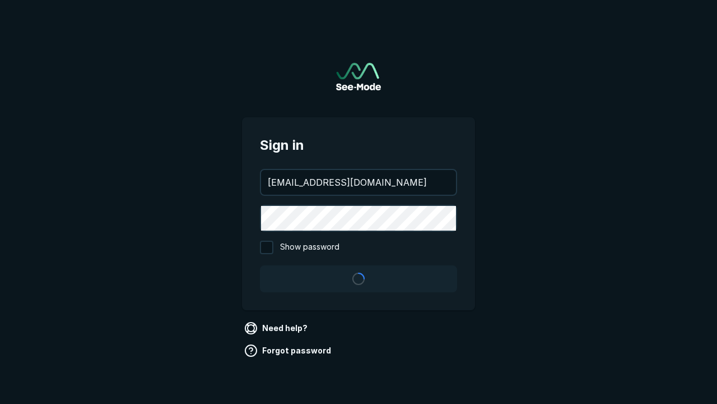  Describe the element at coordinates (359, 76) in the screenshot. I see `img: See-Mode Logo` at that location.